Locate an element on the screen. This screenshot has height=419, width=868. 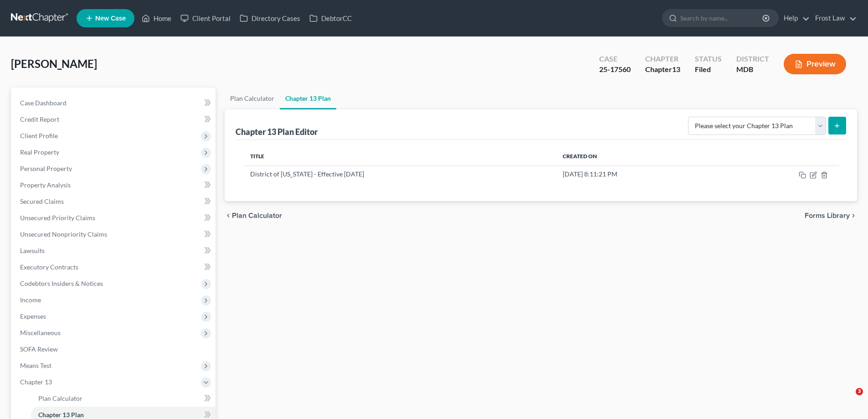
a: Unsecured Priority Claims is located at coordinates (114, 218).